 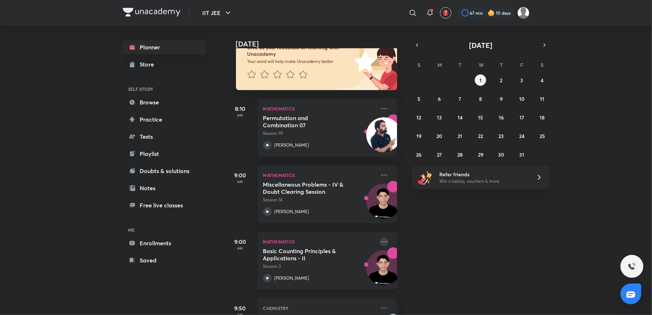 What do you see at coordinates (439, 136) in the screenshot?
I see `button: October 20, 2025` at bounding box center [439, 136].